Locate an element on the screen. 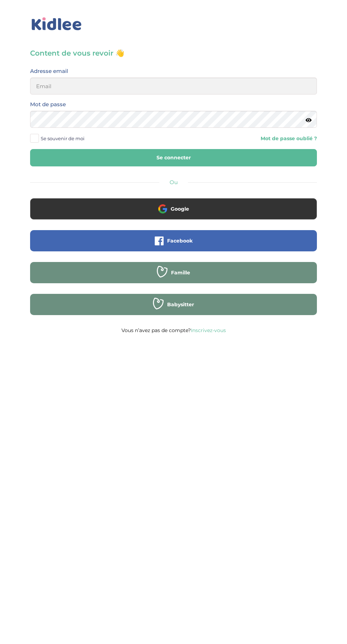 The width and height of the screenshot is (347, 644). span: Babysitter is located at coordinates (181, 305).